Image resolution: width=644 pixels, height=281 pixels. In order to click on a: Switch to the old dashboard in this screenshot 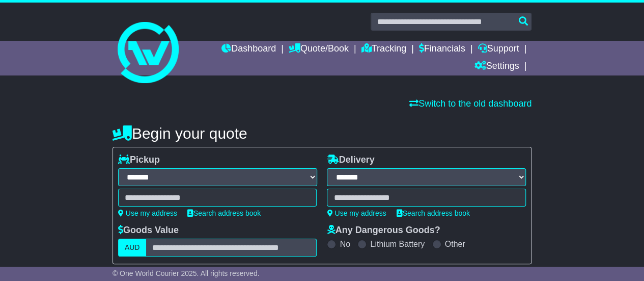, I will do `click(470, 103)`.